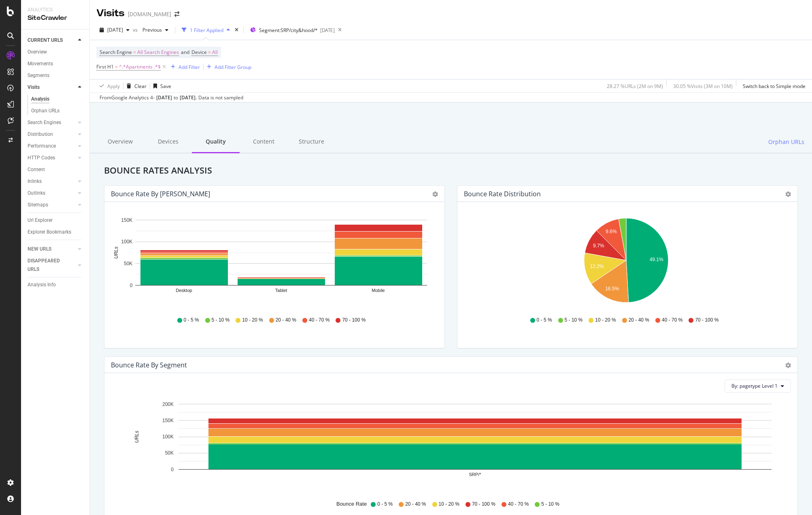  I want to click on a: Analysis, so click(57, 99).